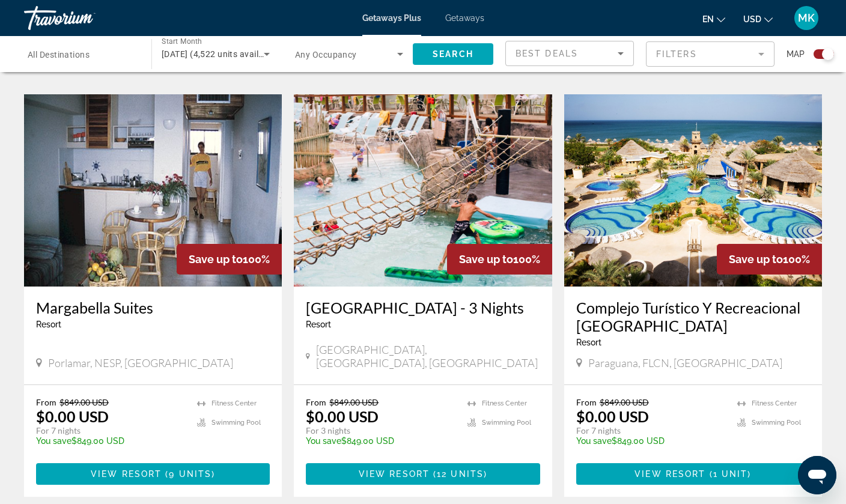 This screenshot has height=504, width=846. Describe the element at coordinates (422, 190) in the screenshot. I see `img: S183O01X.jpg` at that location.